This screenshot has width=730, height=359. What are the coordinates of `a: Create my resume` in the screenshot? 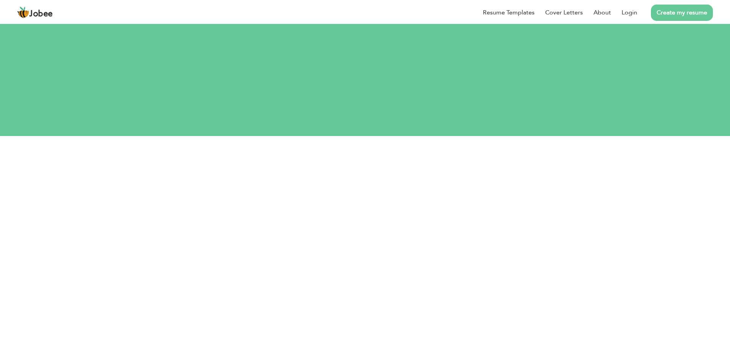 It's located at (682, 13).